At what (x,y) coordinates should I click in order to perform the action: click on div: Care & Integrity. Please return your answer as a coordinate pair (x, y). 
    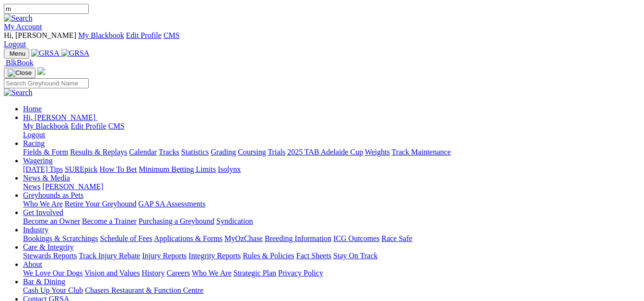
    Looking at the image, I should click on (331, 256).